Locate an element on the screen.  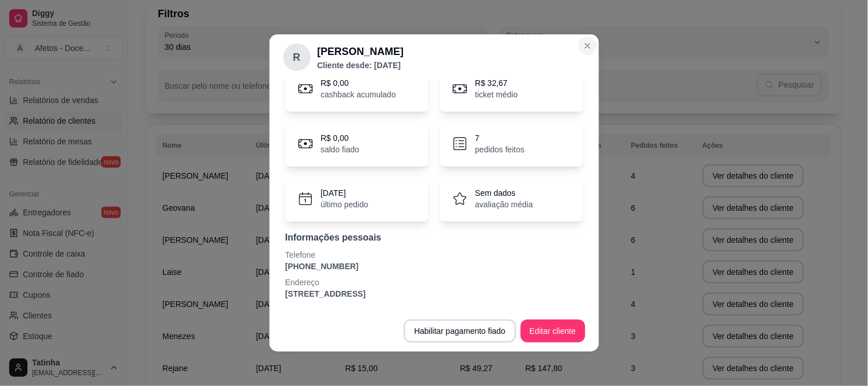
p: Sem dados is located at coordinates (504, 193).